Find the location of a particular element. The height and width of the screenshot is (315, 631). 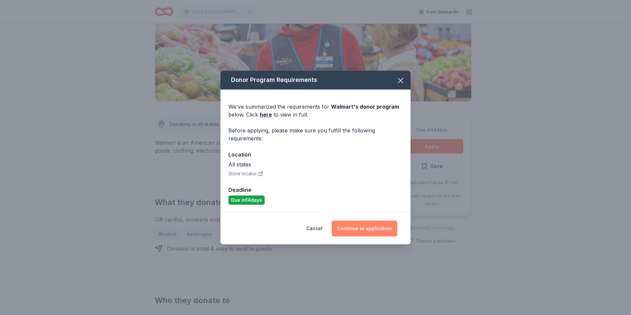

button: Cancel is located at coordinates (314, 228).